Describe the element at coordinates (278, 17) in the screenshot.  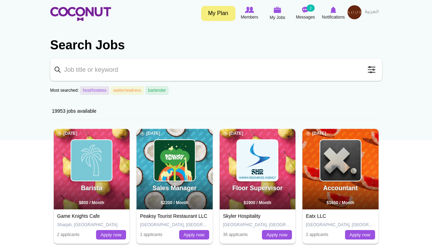
I see `span: My Jobs` at that location.